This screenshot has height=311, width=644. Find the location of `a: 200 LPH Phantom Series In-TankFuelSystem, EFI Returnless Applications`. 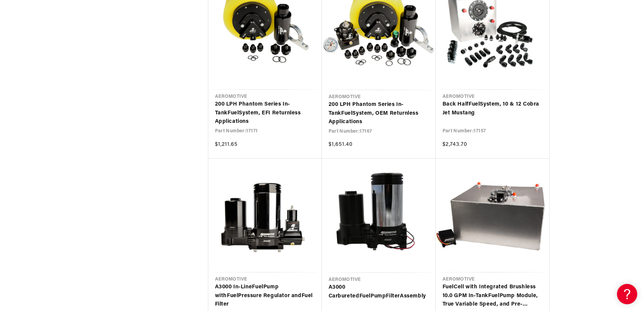

a: 200 LPH Phantom Series In-TankFuelSystem, EFI Returnless Applications is located at coordinates (265, 113).